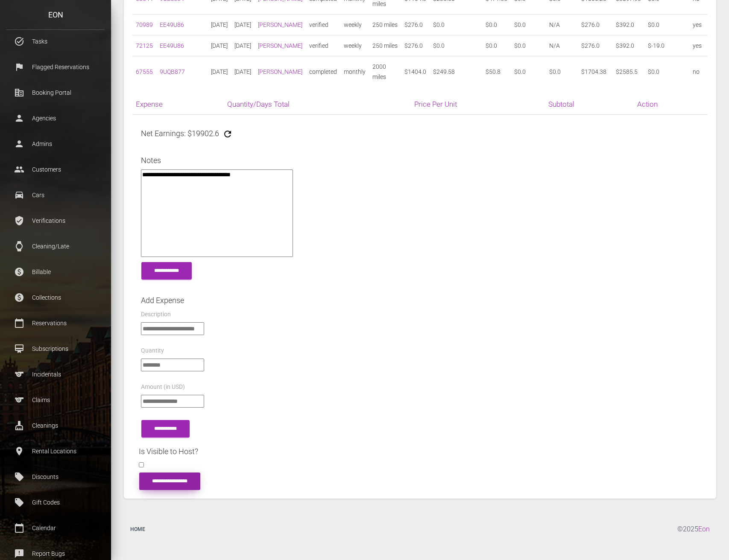 The image size is (729, 560). Describe the element at coordinates (55, 323) in the screenshot. I see `p: Reservations` at that location.